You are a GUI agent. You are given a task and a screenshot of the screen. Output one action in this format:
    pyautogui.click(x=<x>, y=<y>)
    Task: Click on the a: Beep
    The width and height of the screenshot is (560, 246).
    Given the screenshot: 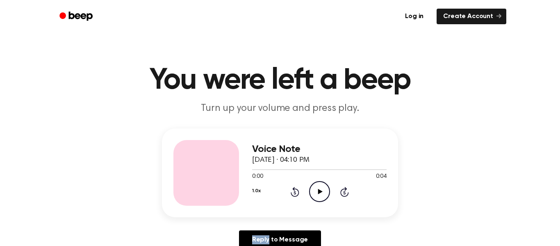 What is the action you would take?
    pyautogui.click(x=77, y=16)
    